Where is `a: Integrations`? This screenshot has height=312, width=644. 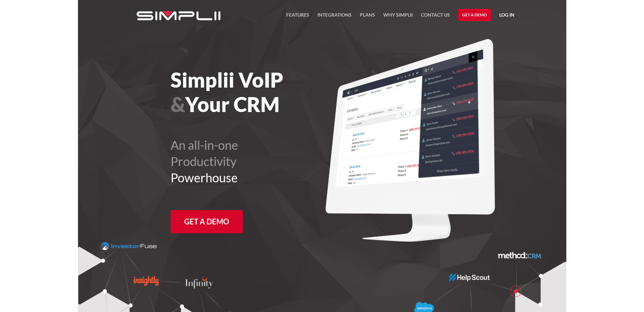
a: Integrations is located at coordinates (334, 17).